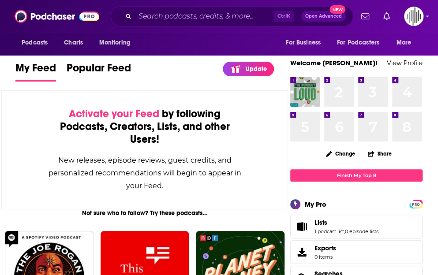 Image resolution: width=438 pixels, height=275 pixels. I want to click on a: The Readout Loud, so click(305, 92).